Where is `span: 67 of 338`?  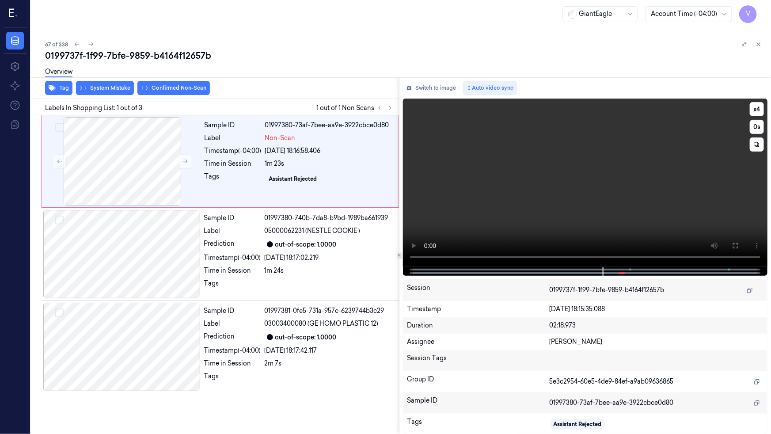
span: 67 of 338 is located at coordinates (57, 44).